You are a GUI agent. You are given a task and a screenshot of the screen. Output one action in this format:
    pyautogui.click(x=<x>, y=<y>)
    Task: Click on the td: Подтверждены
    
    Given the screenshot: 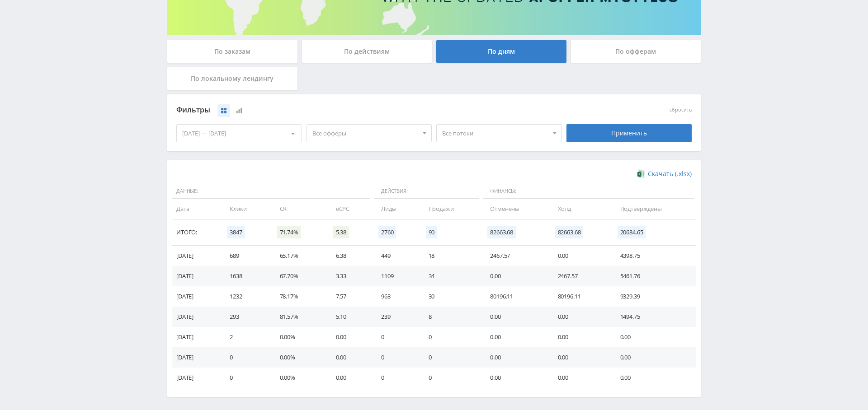 What is the action you would take?
    pyautogui.click(x=654, y=209)
    